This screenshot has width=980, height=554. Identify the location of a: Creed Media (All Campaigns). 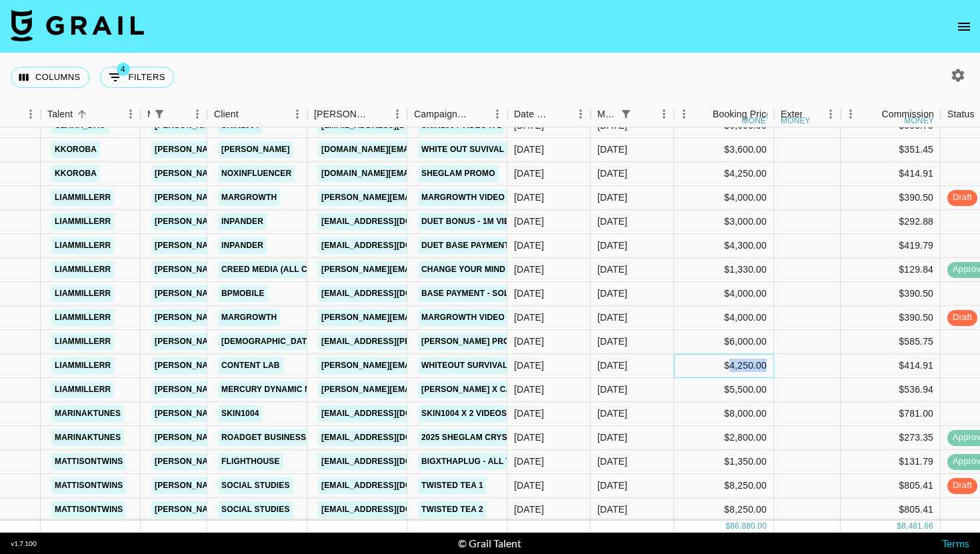
(287, 269).